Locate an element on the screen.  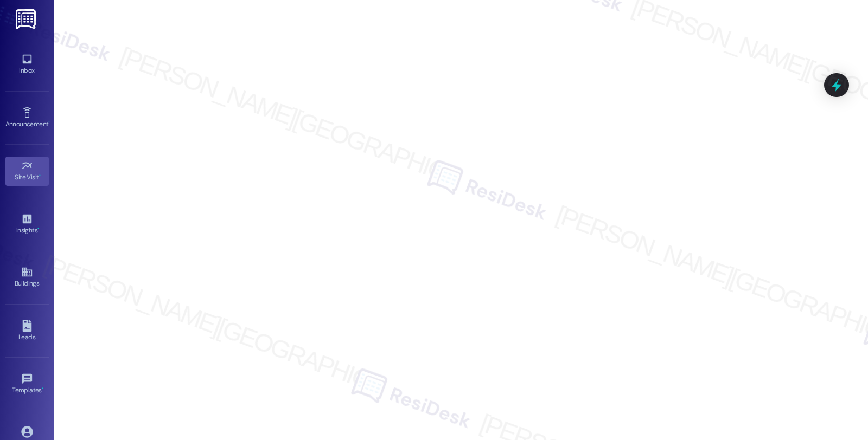
a: Buildings is located at coordinates (27, 277).